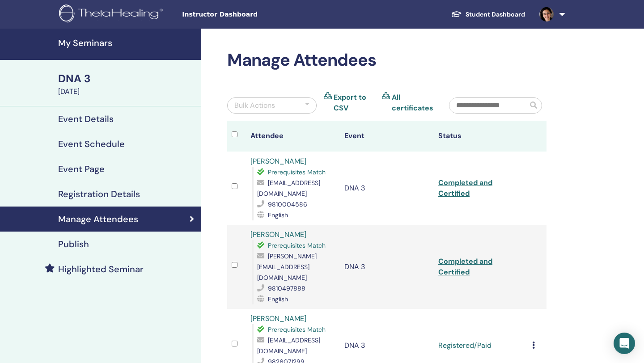 Image resolution: width=644 pixels, height=363 pixels. I want to click on a: All certificates, so click(413, 103).